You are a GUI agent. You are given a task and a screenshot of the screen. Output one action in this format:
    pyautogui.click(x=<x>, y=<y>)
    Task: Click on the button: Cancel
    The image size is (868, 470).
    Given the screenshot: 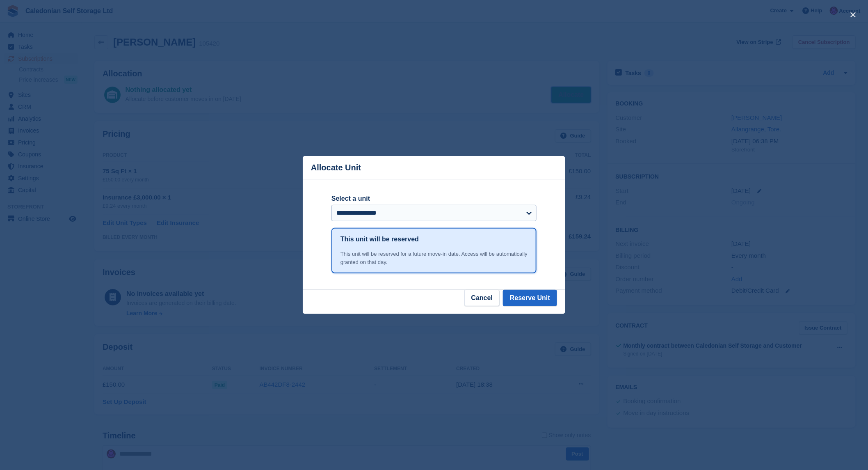 What is the action you would take?
    pyautogui.click(x=482, y=298)
    